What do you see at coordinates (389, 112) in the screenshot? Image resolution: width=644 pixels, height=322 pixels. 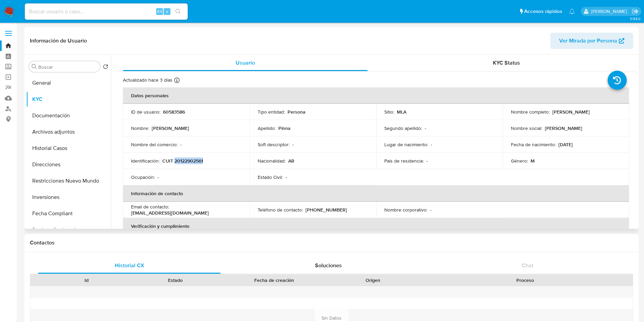 I see `p: Sitio :` at bounding box center [389, 112].